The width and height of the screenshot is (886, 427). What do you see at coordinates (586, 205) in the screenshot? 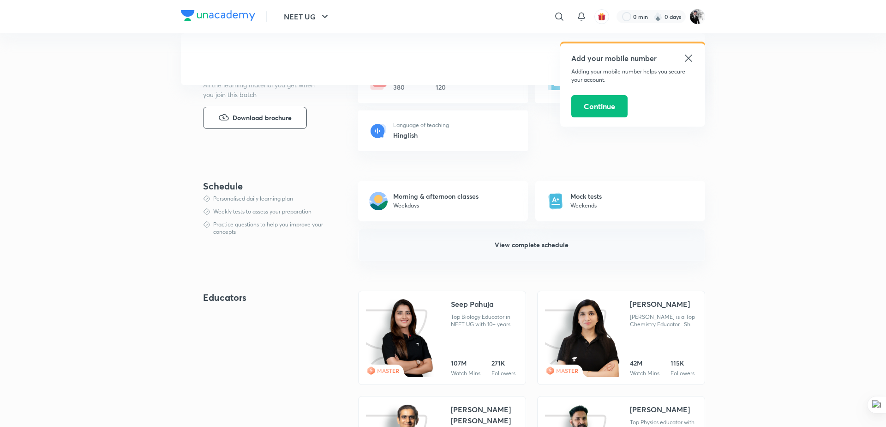
I see `p: Weekends` at bounding box center [586, 205].